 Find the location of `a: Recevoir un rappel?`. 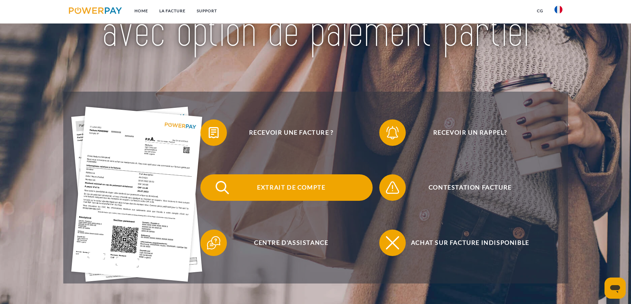

a: Recevoir un rappel? is located at coordinates (465, 133).